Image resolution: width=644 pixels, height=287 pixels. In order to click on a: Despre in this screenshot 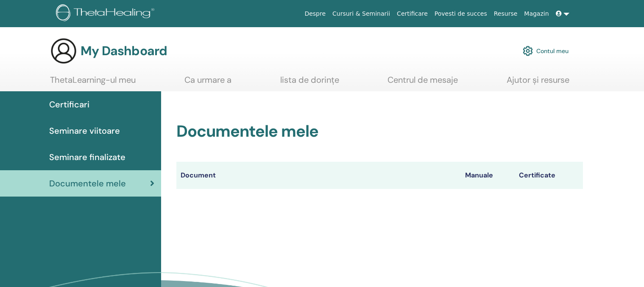, I will do `click(315, 13)`.